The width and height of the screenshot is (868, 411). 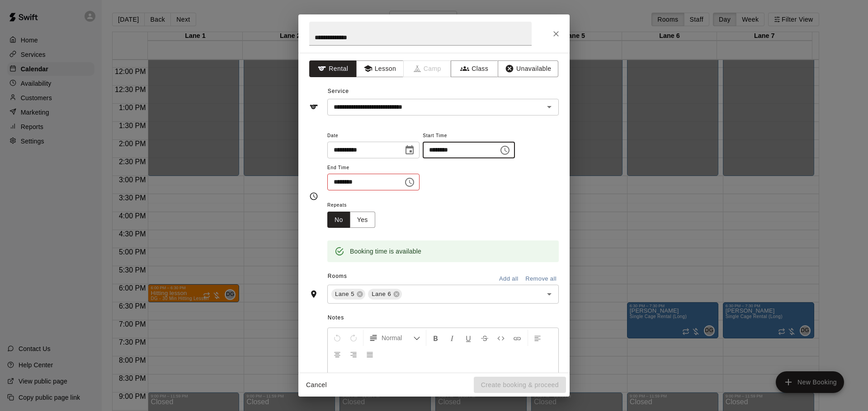 I want to click on span: End Time, so click(x=373, y=168).